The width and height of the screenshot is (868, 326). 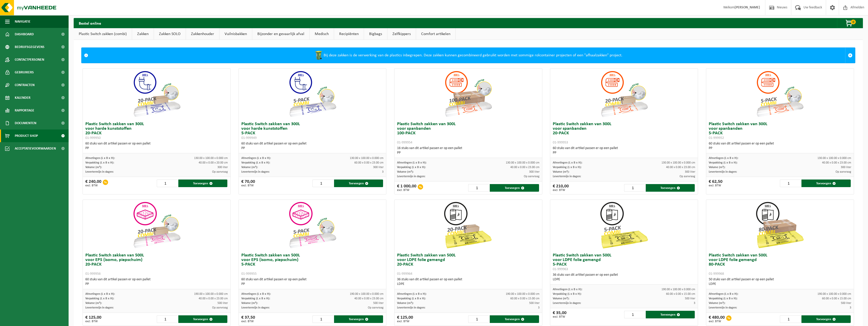 I want to click on span: 300 liter, so click(x=690, y=172).